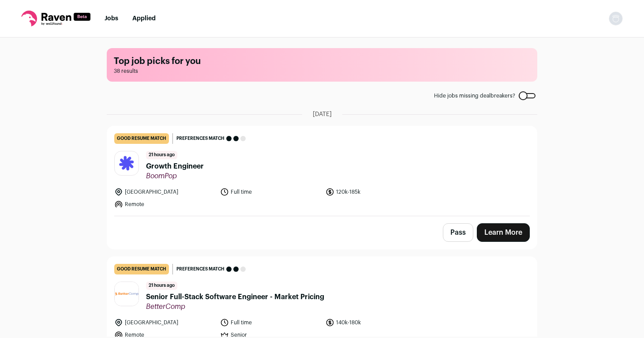  Describe the element at coordinates (111, 18) in the screenshot. I see `a: Jobs` at that location.